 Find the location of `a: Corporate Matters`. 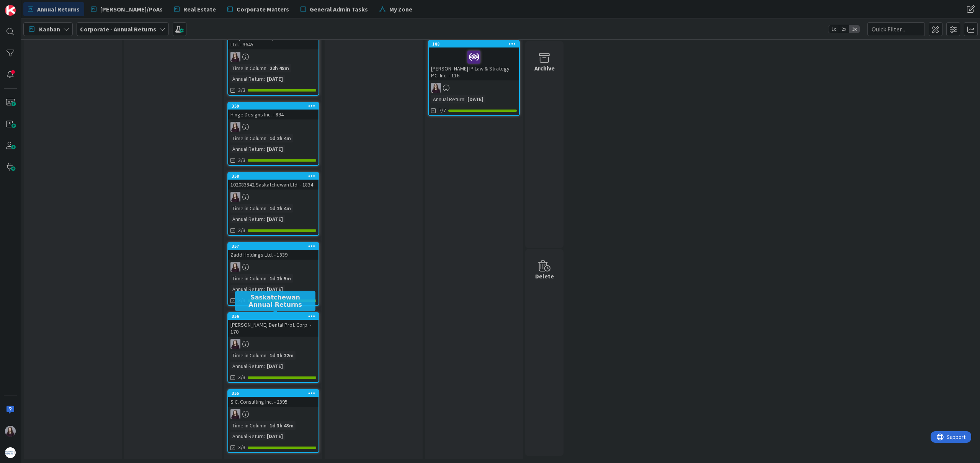

a: Corporate Matters is located at coordinates (258, 9).